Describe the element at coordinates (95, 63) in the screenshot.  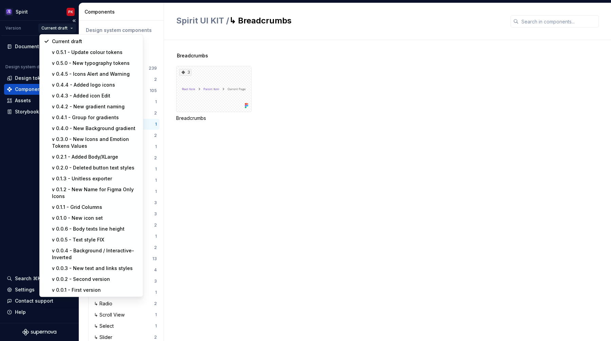
I see `div: v 0.5.0 - New typography tokens` at that location.